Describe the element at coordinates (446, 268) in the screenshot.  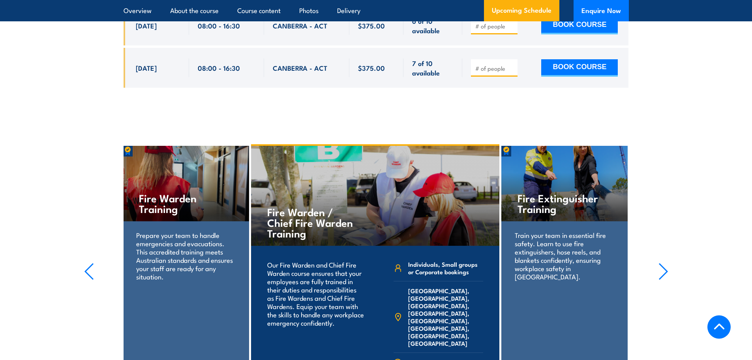
I see `span: Individuals, Small groups or Corporate bookings` at that location.